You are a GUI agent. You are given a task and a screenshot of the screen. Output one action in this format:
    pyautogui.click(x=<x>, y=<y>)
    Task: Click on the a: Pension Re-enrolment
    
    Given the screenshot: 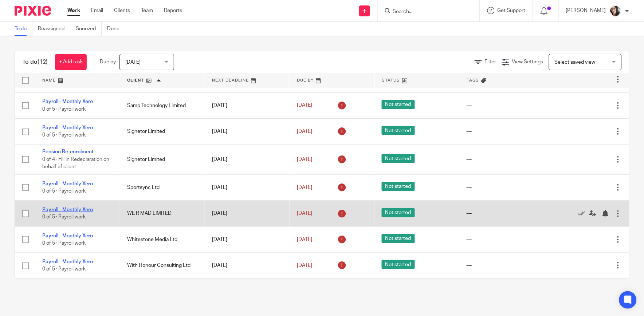 What is the action you would take?
    pyautogui.click(x=68, y=152)
    